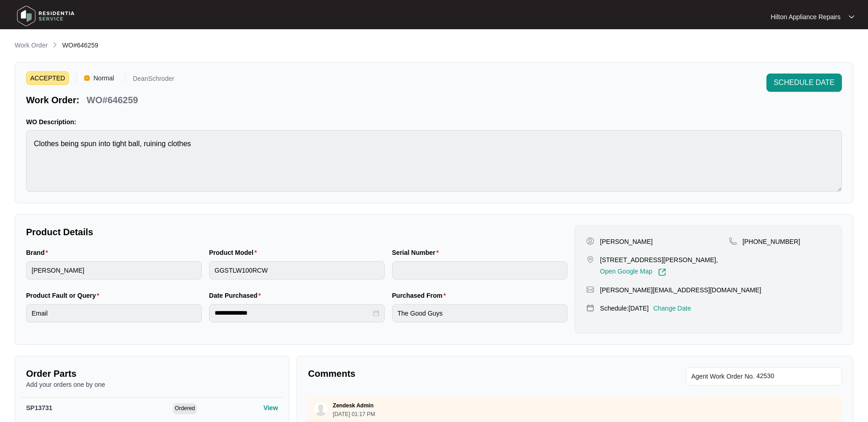  What do you see at coordinates (152, 374) in the screenshot?
I see `p: Order Parts` at bounding box center [152, 374].